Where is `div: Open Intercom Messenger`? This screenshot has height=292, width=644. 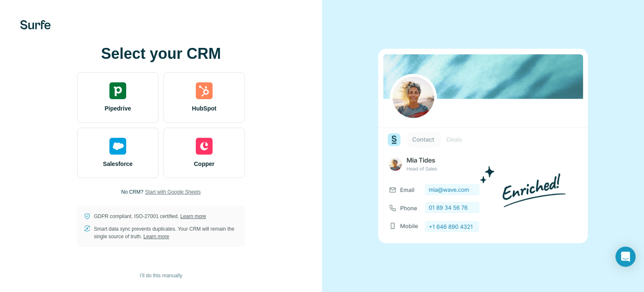 div: Open Intercom Messenger is located at coordinates (626, 257).